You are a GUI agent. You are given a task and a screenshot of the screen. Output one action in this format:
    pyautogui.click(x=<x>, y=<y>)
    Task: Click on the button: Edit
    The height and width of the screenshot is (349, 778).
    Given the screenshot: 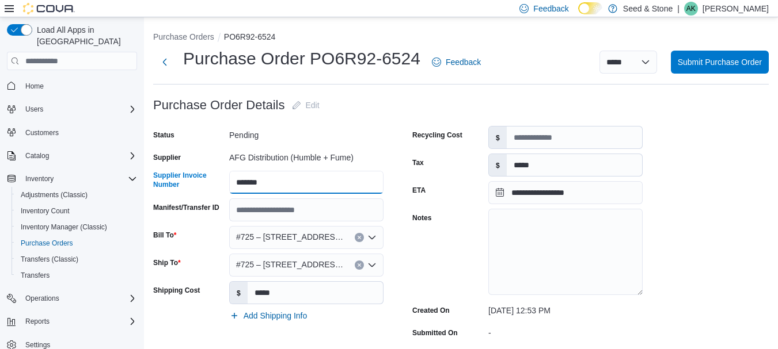 What is the action you would take?
    pyautogui.click(x=306, y=105)
    